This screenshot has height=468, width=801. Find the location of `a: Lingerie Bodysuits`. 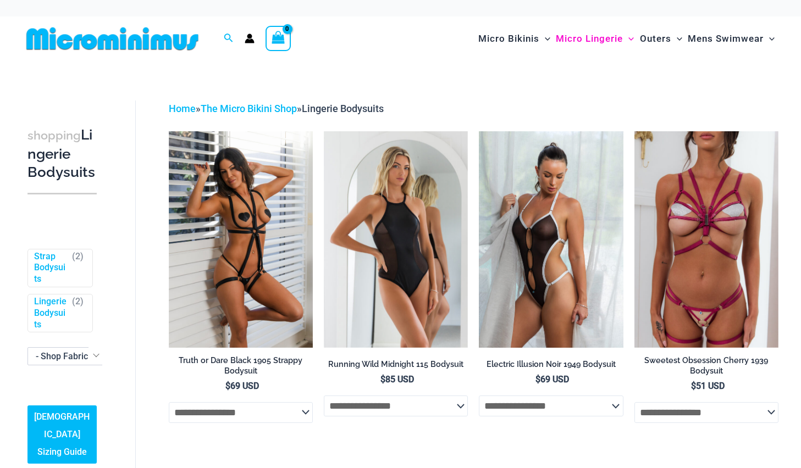

a: Lingerie Bodysuits is located at coordinates (51, 313).